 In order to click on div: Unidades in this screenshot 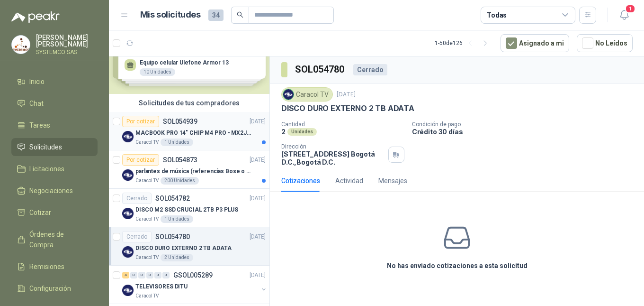, I will do `click(302, 132)`.